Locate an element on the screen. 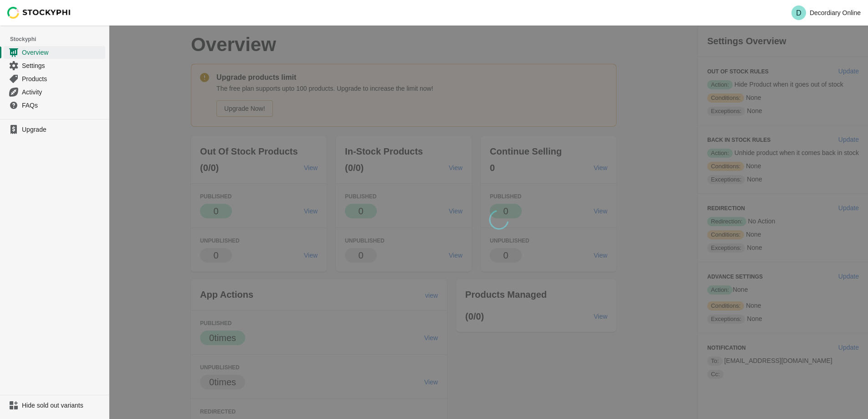 The width and height of the screenshot is (868, 419). a: Hide sold out variants is located at coordinates (54, 405).